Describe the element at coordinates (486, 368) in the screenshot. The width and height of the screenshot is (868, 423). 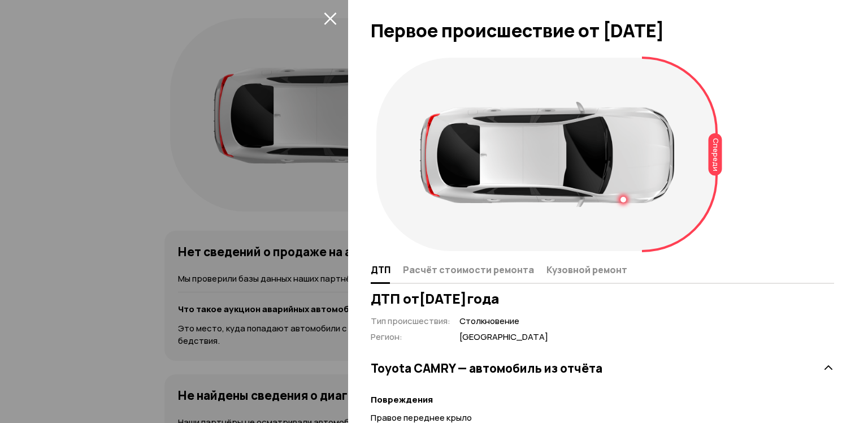
I see `h3: Toyota CAMRY — автомобиль из отчёта` at that location.